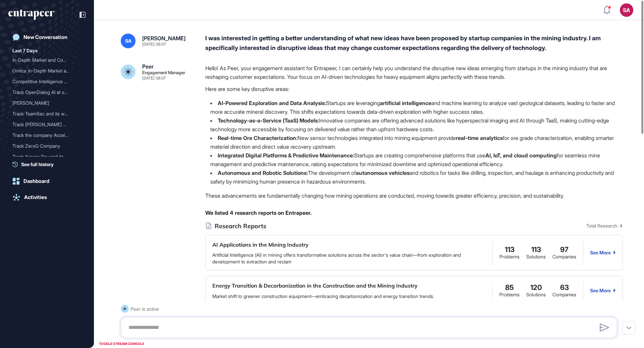 The height and width of the screenshot is (348, 644). Describe the element at coordinates (536, 288) in the screenshot. I see `div: 120` at that location.